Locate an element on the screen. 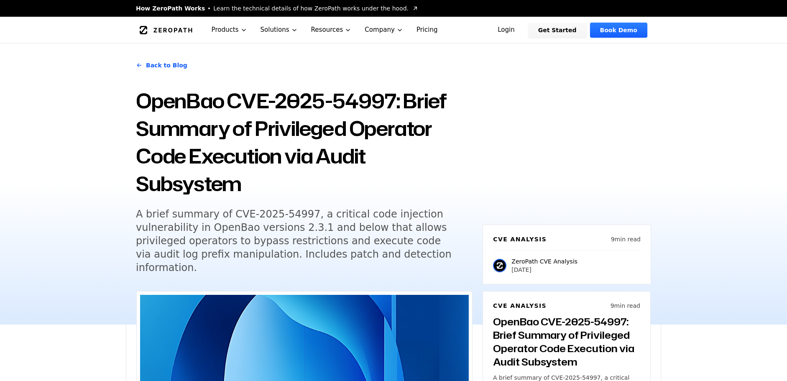 This screenshot has height=381, width=787. a: Get Started is located at coordinates (558, 30).